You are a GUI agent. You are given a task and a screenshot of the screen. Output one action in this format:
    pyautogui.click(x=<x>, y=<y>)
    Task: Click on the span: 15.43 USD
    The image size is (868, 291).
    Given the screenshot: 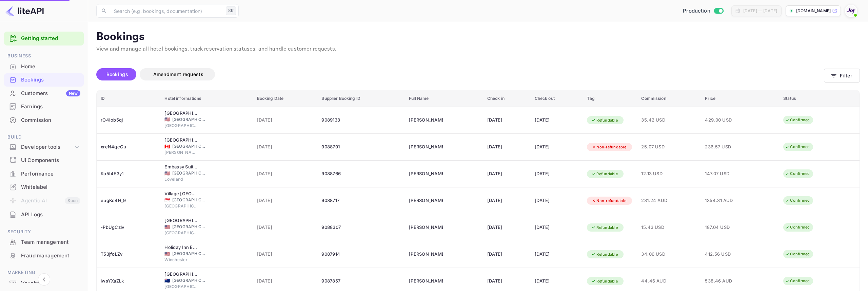 What is the action you would take?
    pyautogui.click(x=669, y=227)
    